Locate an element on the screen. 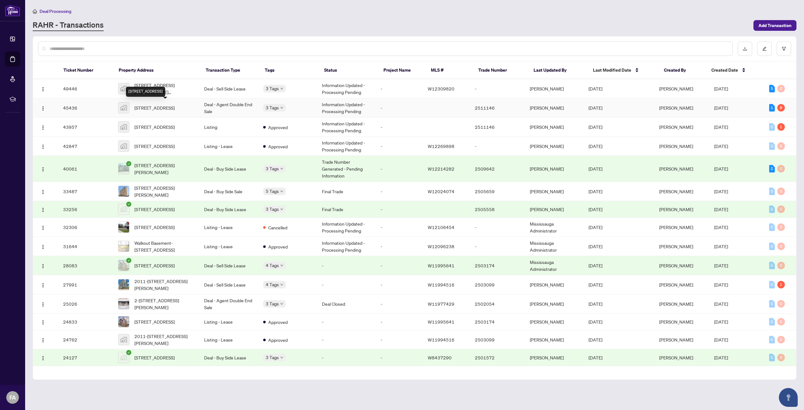  span: W12214282 is located at coordinates (441, 169).